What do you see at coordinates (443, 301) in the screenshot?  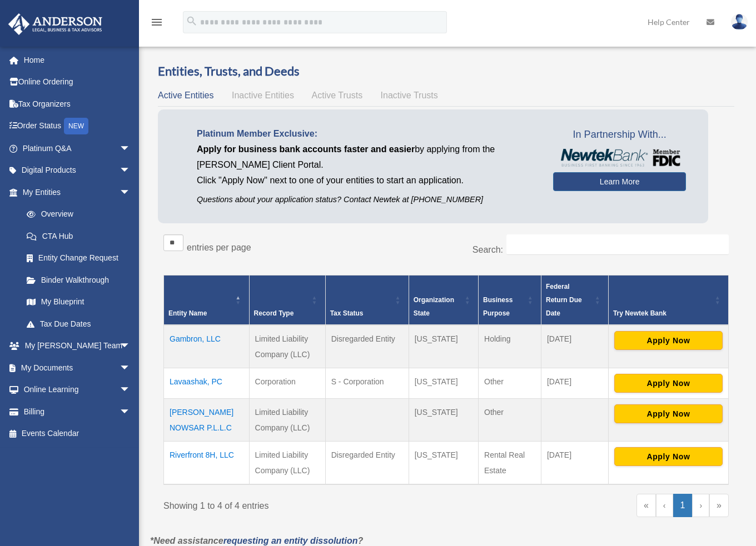 I see `th: Organization State: Activate to sort` at bounding box center [443, 301].